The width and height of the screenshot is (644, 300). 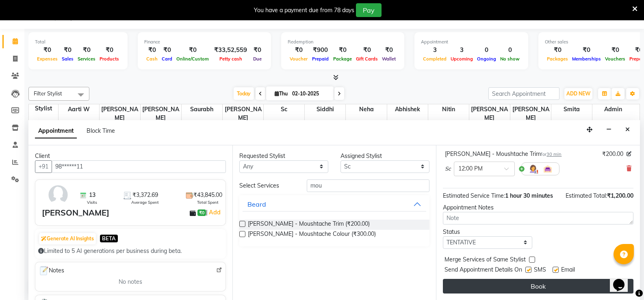 What do you see at coordinates (449, 109) in the screenshot?
I see `span: Nitin` at bounding box center [449, 109].